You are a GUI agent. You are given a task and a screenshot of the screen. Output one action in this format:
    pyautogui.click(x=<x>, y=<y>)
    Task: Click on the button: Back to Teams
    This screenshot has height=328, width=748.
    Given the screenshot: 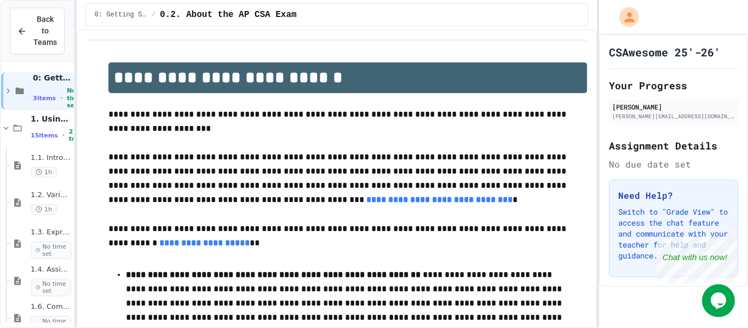 What is the action you would take?
    pyautogui.click(x=37, y=31)
    